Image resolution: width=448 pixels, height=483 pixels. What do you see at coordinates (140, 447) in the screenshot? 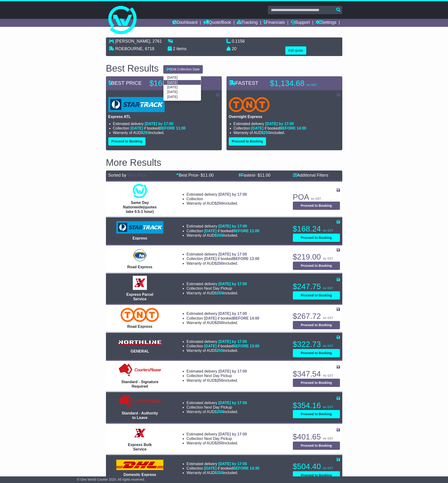
I see `span: Express Bulk Service` at bounding box center [140, 447].